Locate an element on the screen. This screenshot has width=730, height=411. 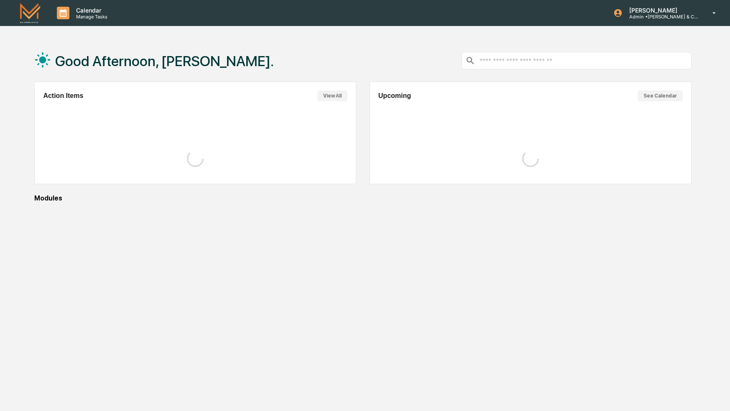
p: Manage Tasks is located at coordinates (90, 17).